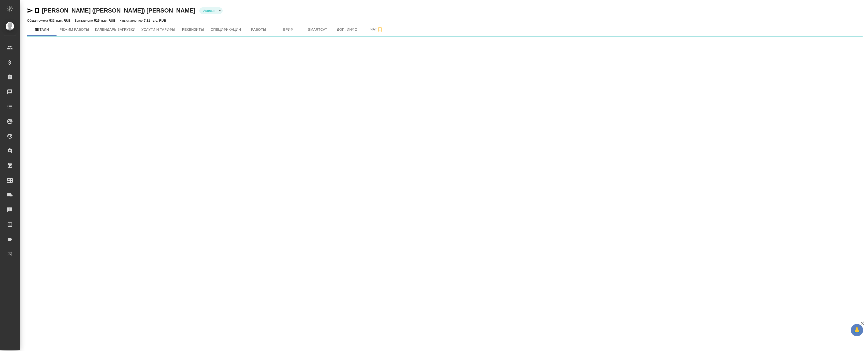 This screenshot has width=868, height=351. I want to click on span: Спецификации, so click(226, 30).